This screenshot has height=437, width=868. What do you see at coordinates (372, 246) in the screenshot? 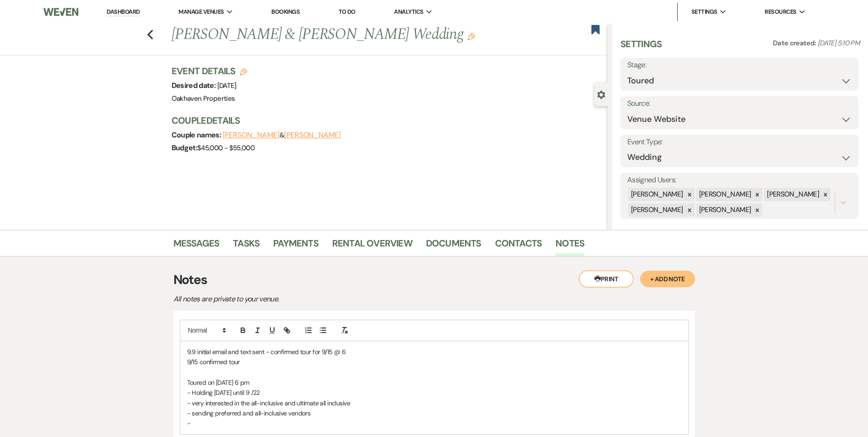
I see `a: Rental Overview` at bounding box center [372, 246].